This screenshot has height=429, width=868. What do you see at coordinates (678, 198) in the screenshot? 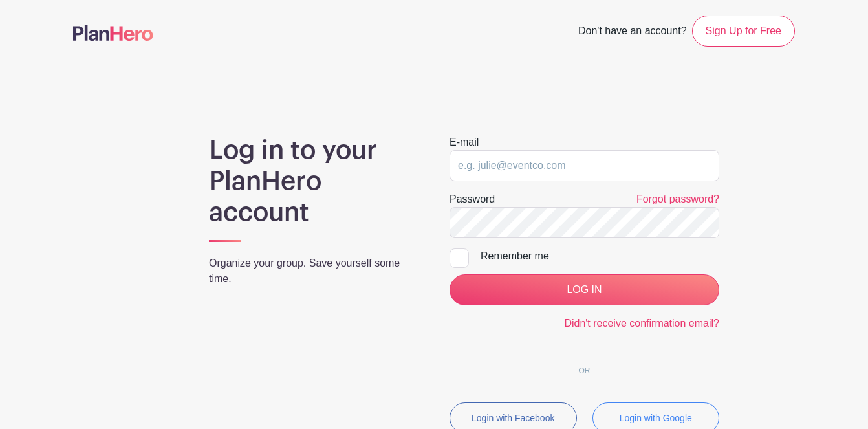
I see `a: Forgot password?` at bounding box center [678, 198].